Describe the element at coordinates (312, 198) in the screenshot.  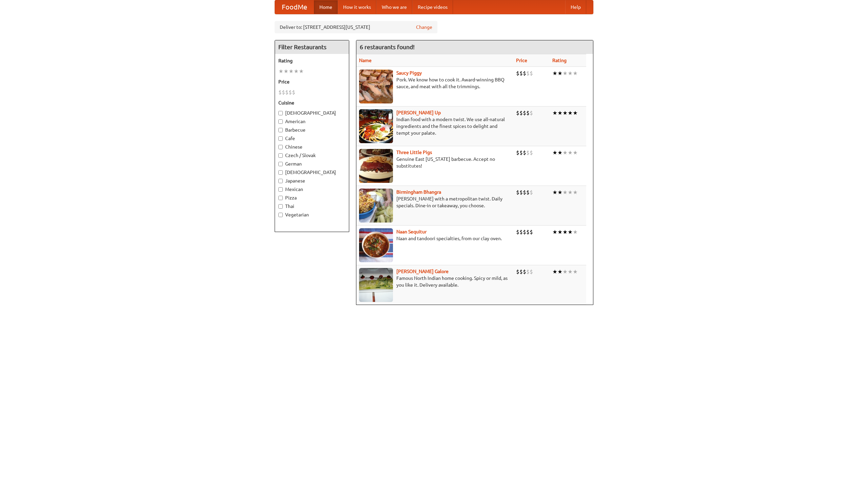
I see `label: Pizza` at that location.